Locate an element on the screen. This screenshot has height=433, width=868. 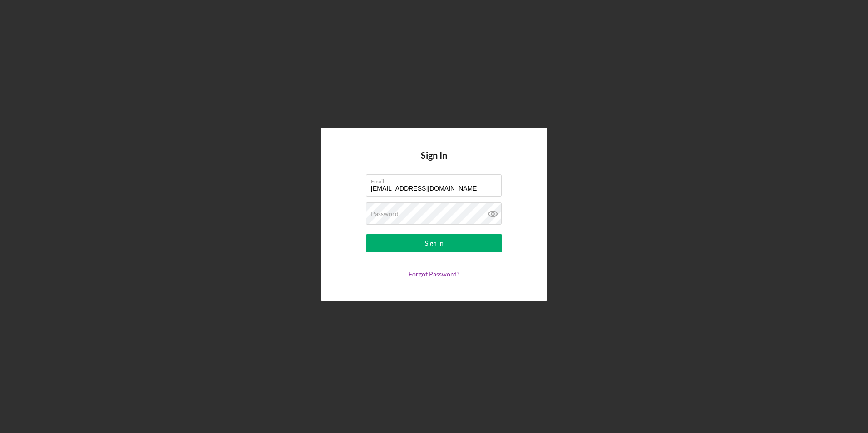
div: Sign In is located at coordinates (434, 243).